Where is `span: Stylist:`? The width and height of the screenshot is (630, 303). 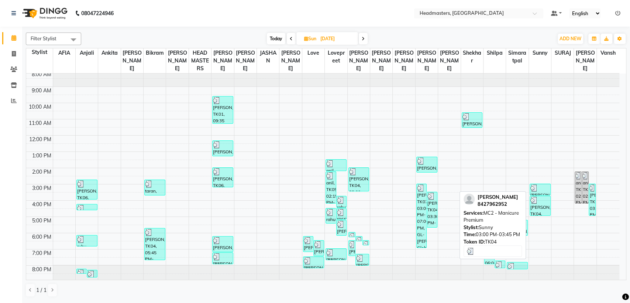 span: Stylist: is located at coordinates (471, 227).